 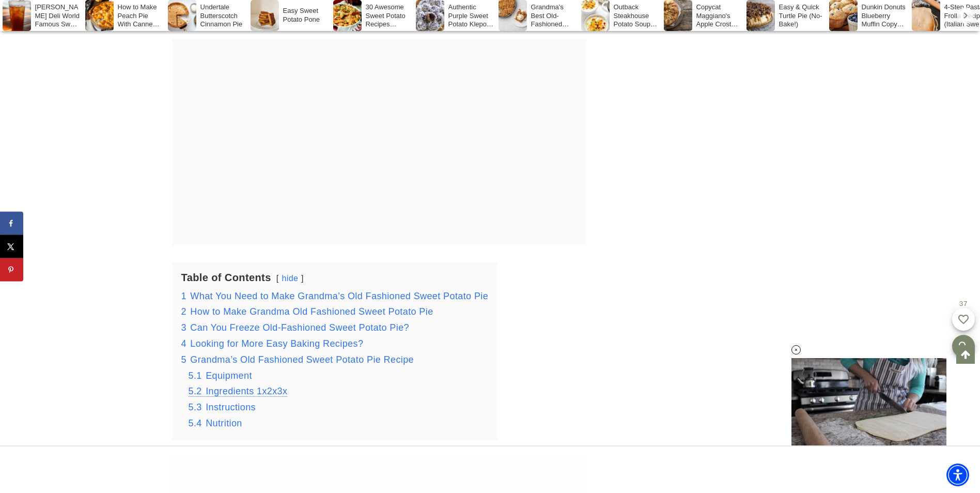 I want to click on span: 5.4, so click(x=195, y=423).